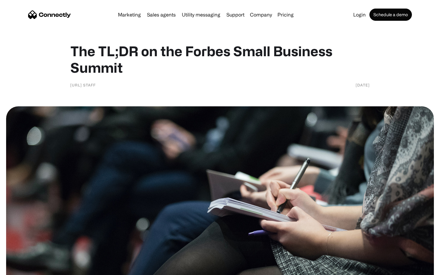 Image resolution: width=440 pixels, height=275 pixels. I want to click on a: Pricing, so click(285, 15).